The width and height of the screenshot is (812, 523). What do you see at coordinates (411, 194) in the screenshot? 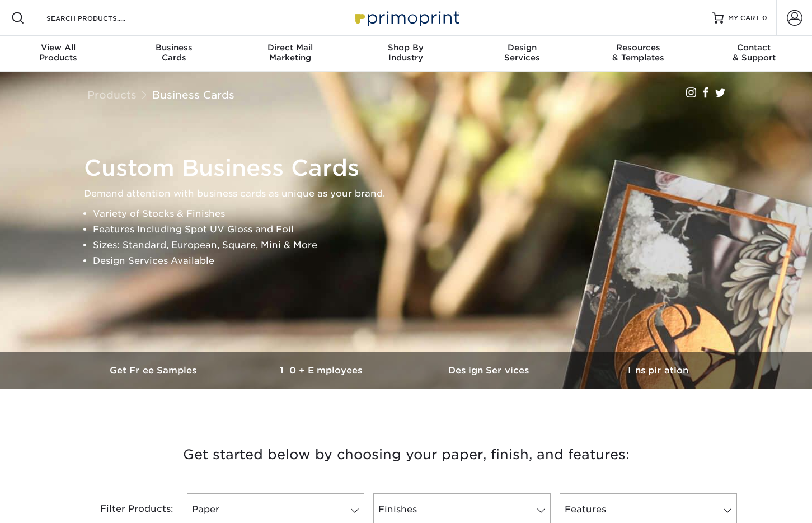
I see `p: Demand attention with business cards as unique as your brand.` at bounding box center [411, 194].